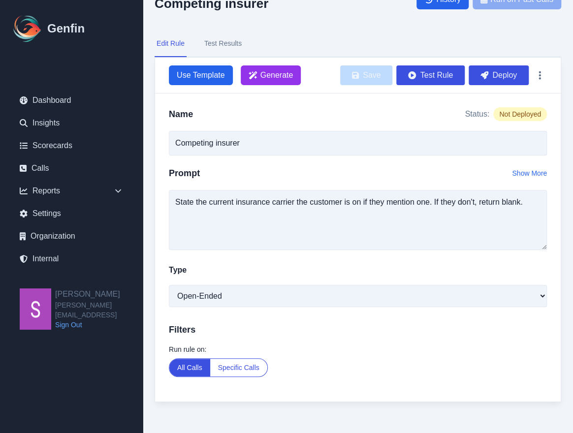 The image size is (573, 433). Describe the element at coordinates (66, 29) in the screenshot. I see `h1: Genfin` at that location.